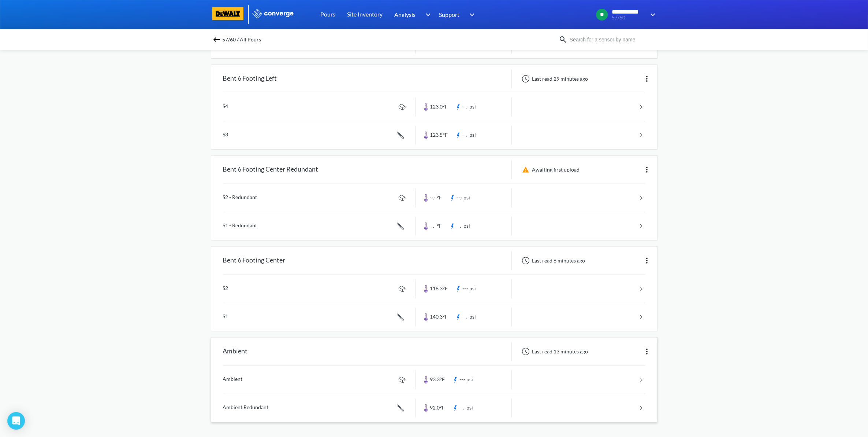 This screenshot has width=868, height=437. What do you see at coordinates (449, 14) in the screenshot?
I see `span: Support` at bounding box center [449, 14].